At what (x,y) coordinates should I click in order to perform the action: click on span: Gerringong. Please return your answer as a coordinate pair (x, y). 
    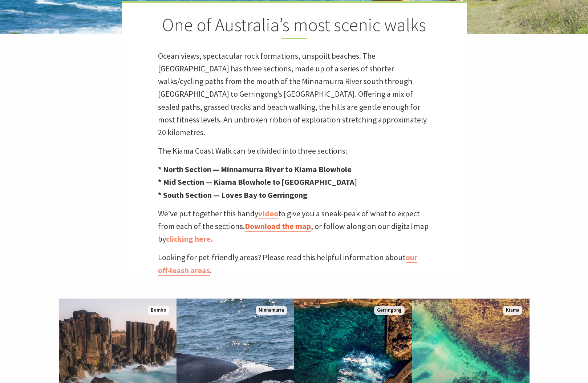
    Looking at the image, I should click on (389, 310).